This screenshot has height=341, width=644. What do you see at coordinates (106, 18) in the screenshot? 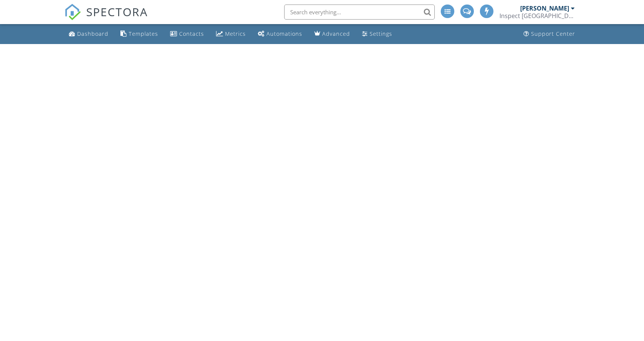
I see `a: SPECTORA` at bounding box center [106, 18].